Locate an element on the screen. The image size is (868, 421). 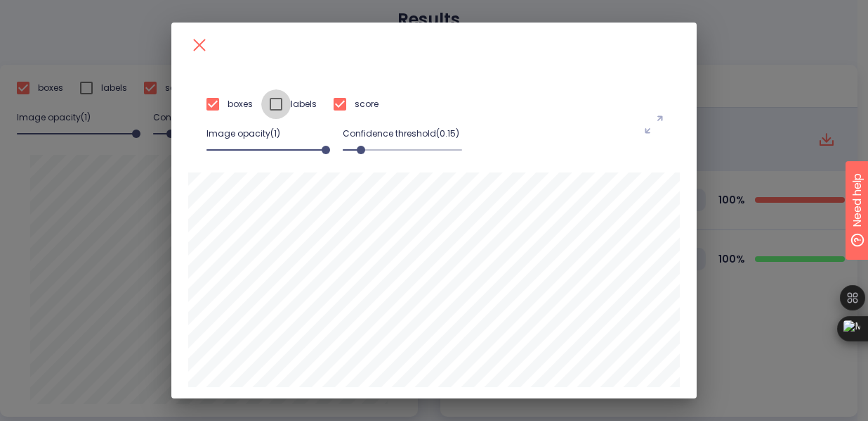
span: Need help is located at coordinates (60, 12).